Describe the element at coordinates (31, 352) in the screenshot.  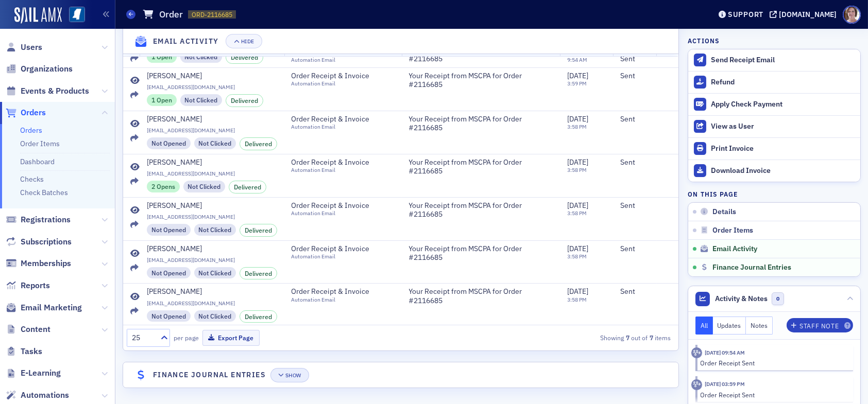
I see `span: Tasks` at that location.